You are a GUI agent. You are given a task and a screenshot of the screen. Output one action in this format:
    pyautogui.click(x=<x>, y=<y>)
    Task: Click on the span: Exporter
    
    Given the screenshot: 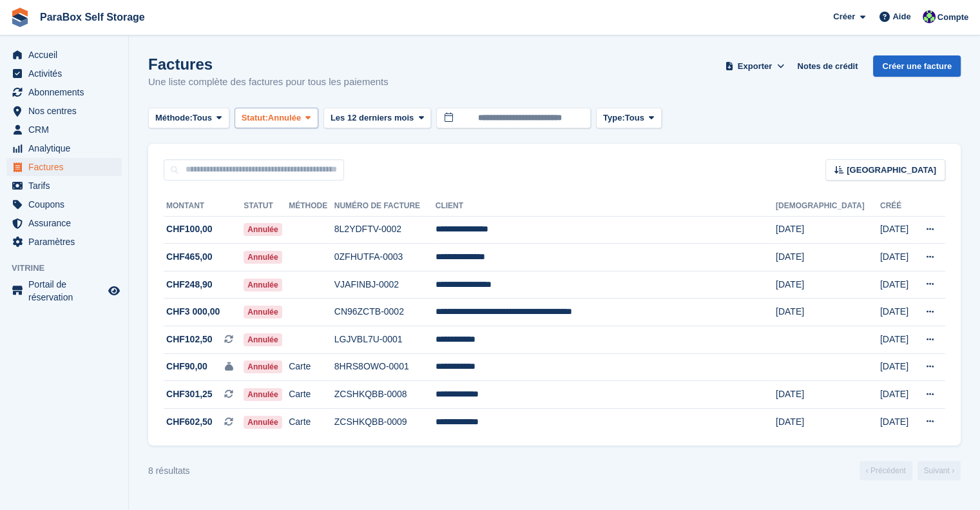 What is the action you would take?
    pyautogui.click(x=755, y=67)
    